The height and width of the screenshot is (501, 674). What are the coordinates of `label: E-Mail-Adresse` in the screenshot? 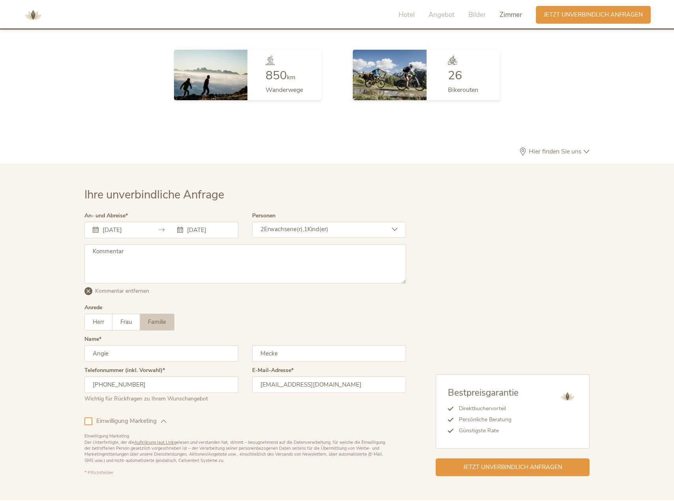 It's located at (273, 371).